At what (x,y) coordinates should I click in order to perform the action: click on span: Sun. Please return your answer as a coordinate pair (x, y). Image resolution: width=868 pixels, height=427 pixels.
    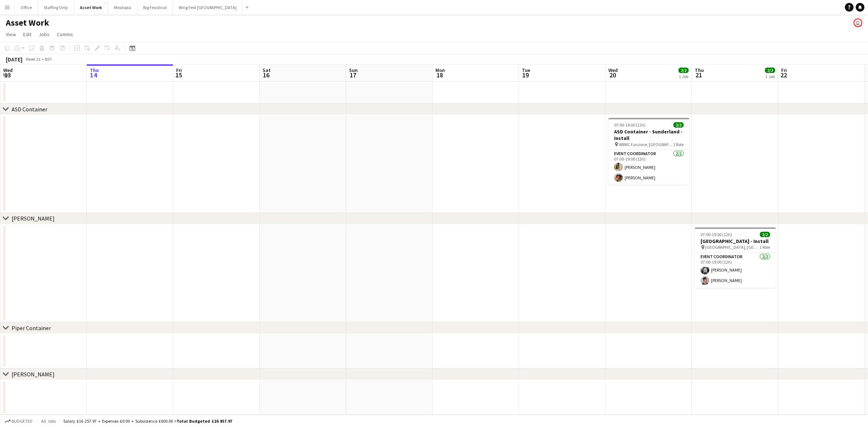
    Looking at the image, I should click on (353, 70).